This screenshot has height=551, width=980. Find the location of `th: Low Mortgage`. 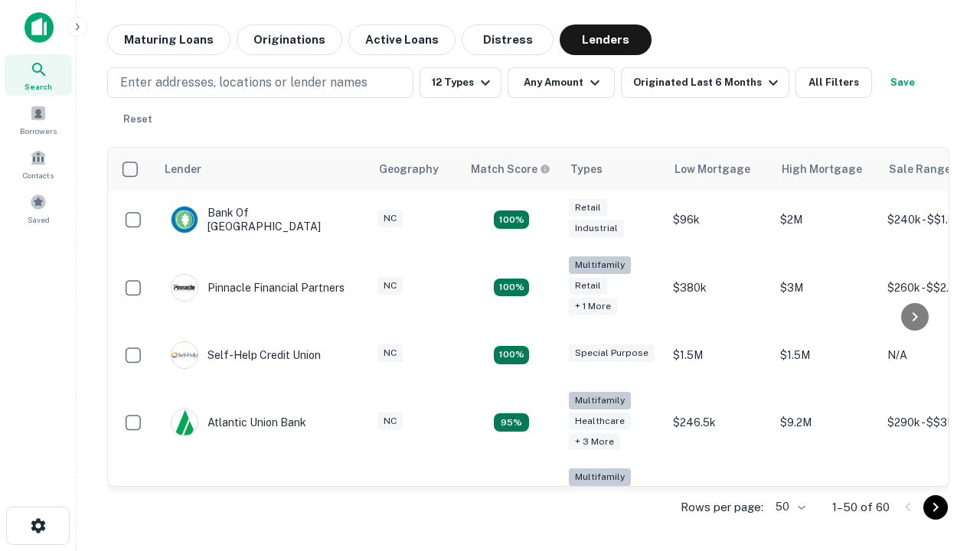

th: Low Mortgage is located at coordinates (719, 169).